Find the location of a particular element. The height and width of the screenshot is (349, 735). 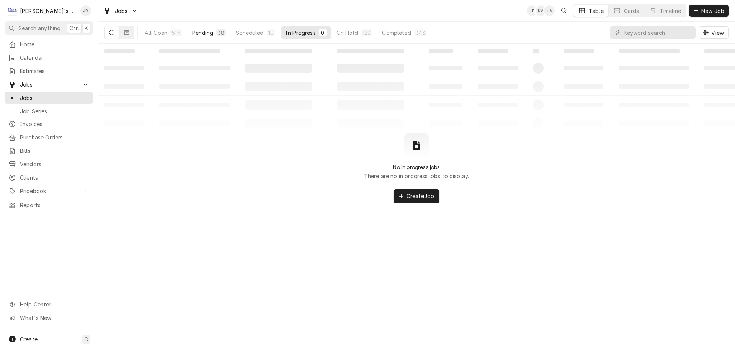

a: Home is located at coordinates (49, 44).